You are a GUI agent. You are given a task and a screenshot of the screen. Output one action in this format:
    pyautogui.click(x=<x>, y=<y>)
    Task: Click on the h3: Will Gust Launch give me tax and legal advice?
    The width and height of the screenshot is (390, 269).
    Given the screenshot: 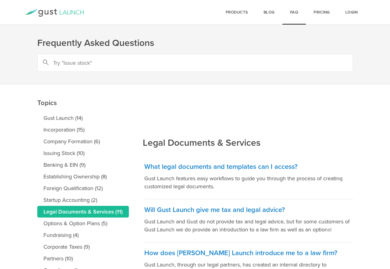 What is the action you would take?
    pyautogui.click(x=248, y=210)
    